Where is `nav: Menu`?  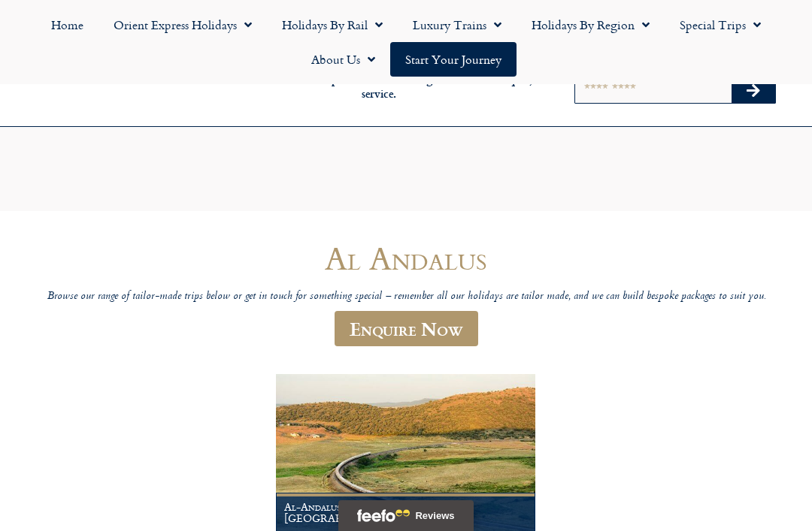
nav: Menu is located at coordinates (406, 42).